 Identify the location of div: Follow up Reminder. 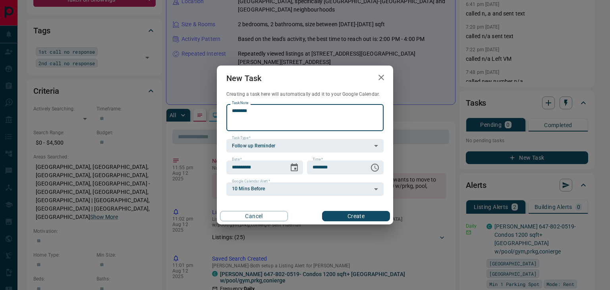
(305, 146).